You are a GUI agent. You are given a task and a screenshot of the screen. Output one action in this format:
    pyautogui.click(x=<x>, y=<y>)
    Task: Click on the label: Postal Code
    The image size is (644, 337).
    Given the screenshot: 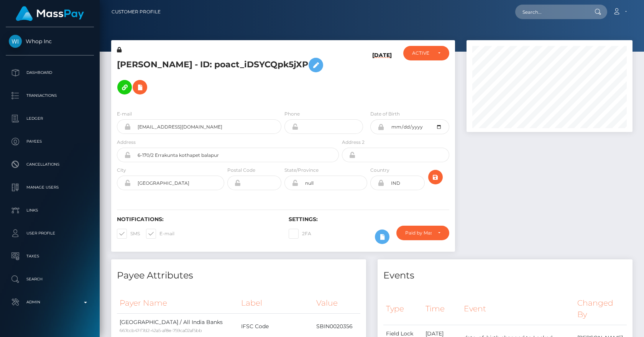 What is the action you would take?
    pyautogui.click(x=241, y=170)
    